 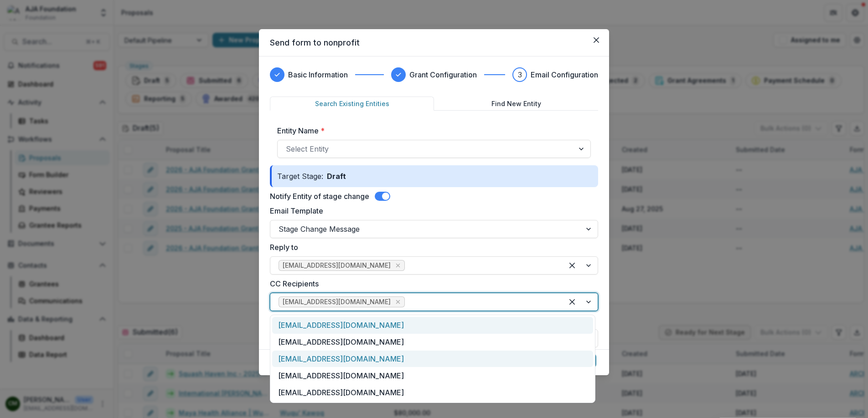 I want to click on button: Search Existing Entities, so click(x=352, y=103).